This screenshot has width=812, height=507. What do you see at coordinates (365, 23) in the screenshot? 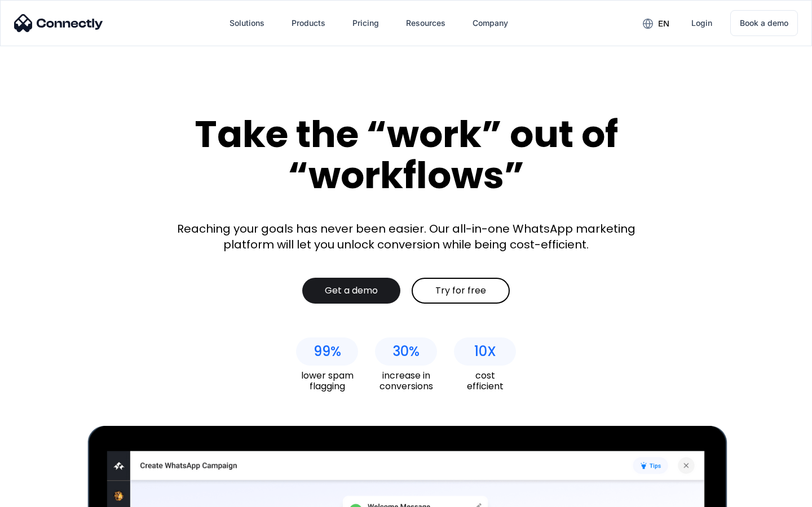
I see `a: Pricing` at bounding box center [365, 23].